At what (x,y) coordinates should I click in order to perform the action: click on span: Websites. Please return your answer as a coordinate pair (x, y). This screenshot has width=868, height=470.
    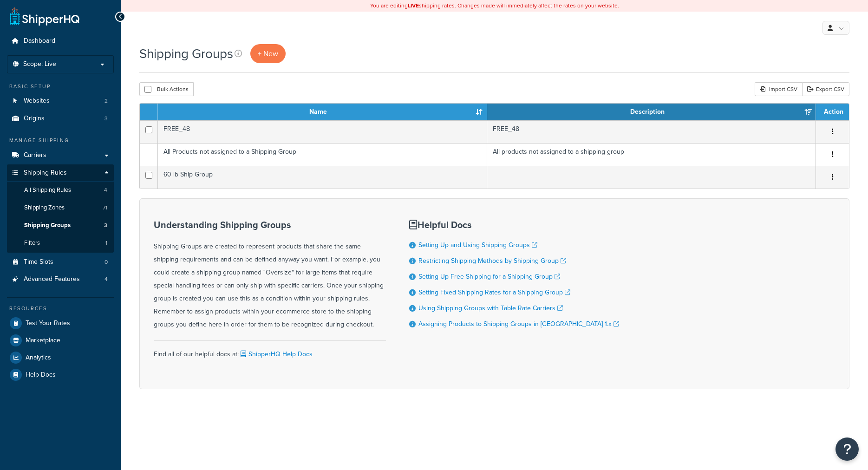
    Looking at the image, I should click on (36, 101).